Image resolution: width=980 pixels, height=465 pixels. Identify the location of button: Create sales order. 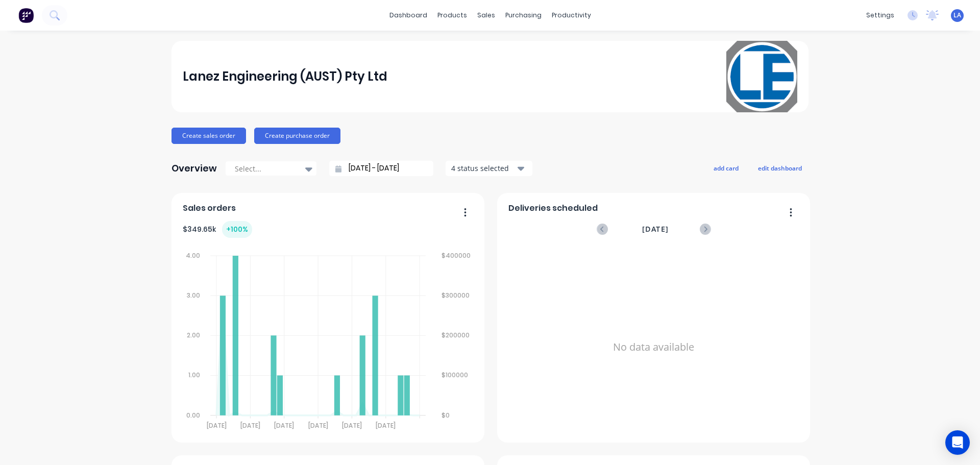
(209, 136).